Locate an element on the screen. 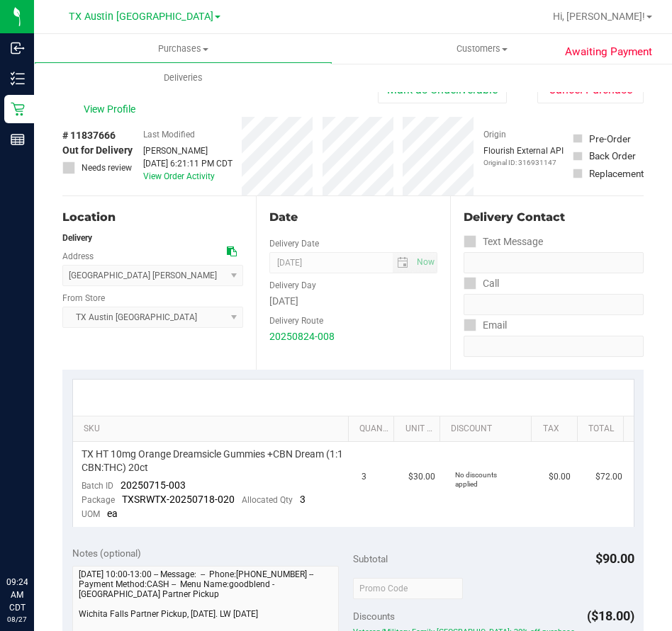 The width and height of the screenshot is (672, 631). span: Notes (optional) is located at coordinates (106, 553).